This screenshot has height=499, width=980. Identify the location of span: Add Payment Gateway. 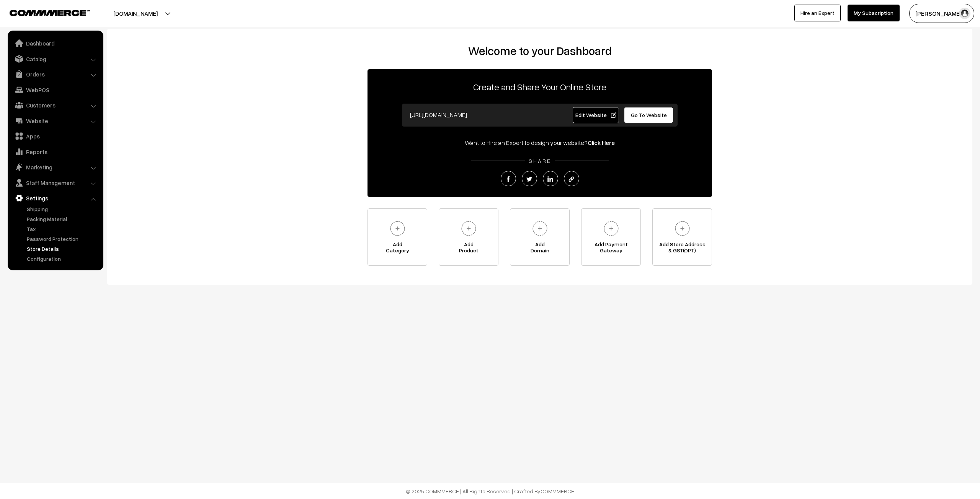
(611, 249).